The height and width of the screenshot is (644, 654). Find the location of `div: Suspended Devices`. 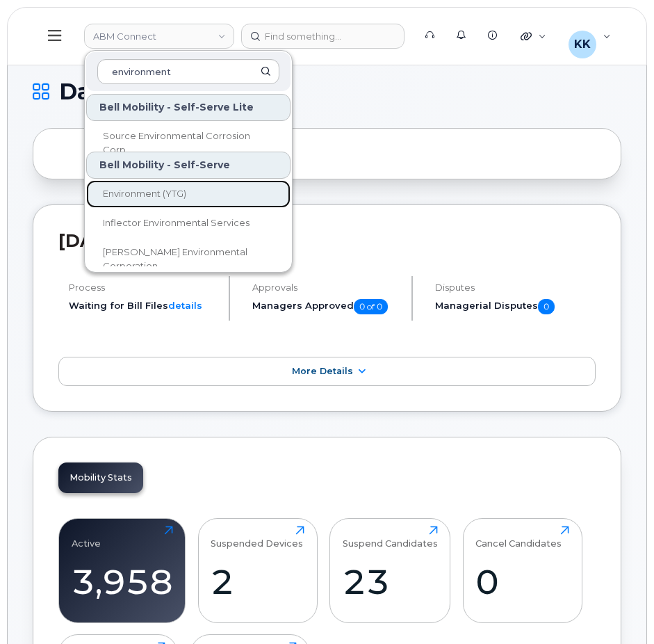

div: Suspended Devices is located at coordinates (257, 537).